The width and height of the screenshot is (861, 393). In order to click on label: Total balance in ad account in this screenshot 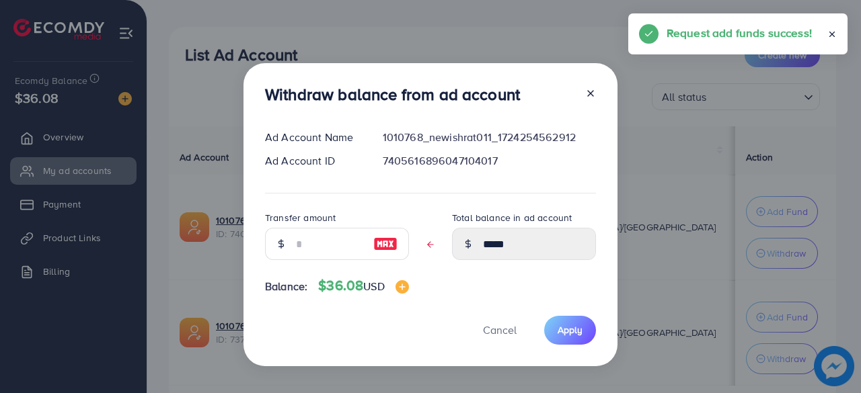, I will do `click(512, 218)`.